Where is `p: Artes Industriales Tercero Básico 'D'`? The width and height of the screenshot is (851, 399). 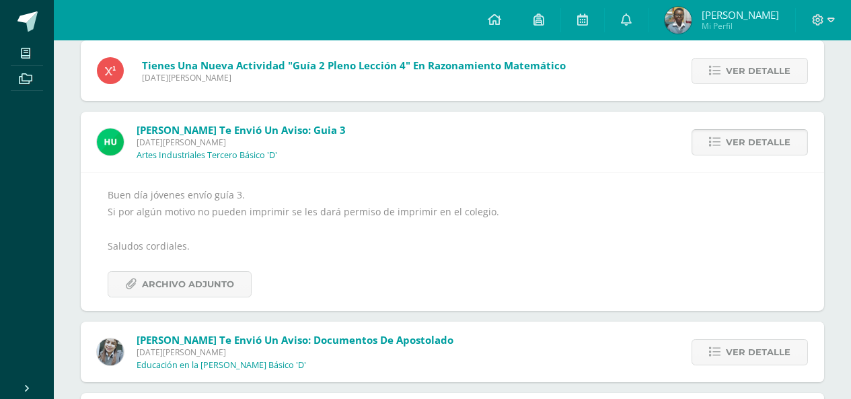 p: Artes Industriales Tercero Básico 'D' is located at coordinates (207, 155).